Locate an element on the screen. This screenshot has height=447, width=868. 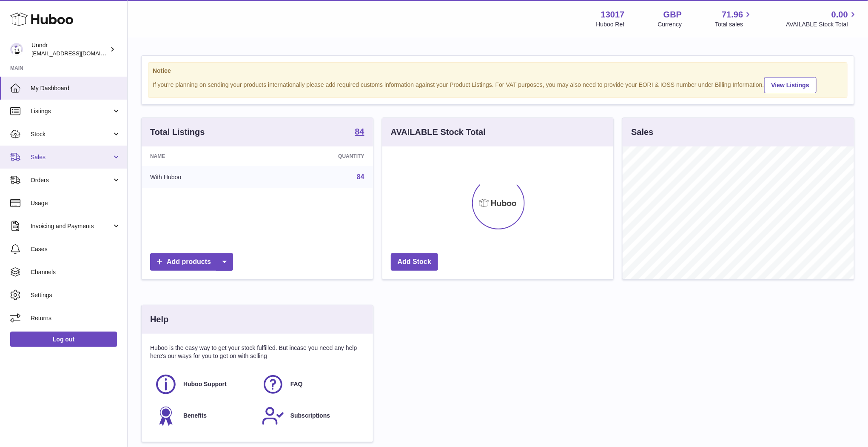
a: Add products is located at coordinates (191, 262).